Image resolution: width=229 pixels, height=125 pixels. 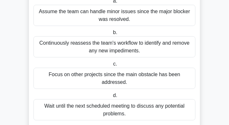 I want to click on div: Focus on other projects since the main obstacle has been addressed., so click(x=115, y=79).